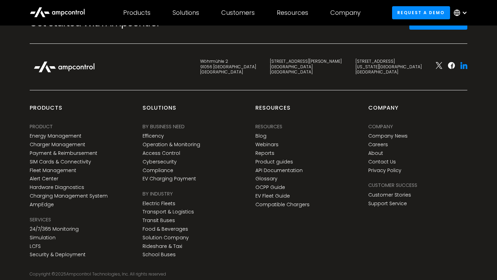 This screenshot has width=497, height=280. What do you see at coordinates (42, 205) in the screenshot?
I see `a: AmpEdge` at bounding box center [42, 205].